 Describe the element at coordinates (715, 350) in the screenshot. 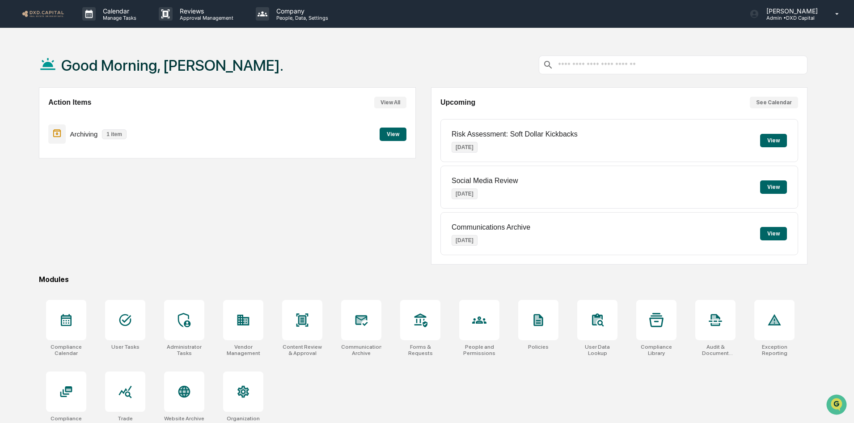

I see `div: Audit & Document Logs` at that location.